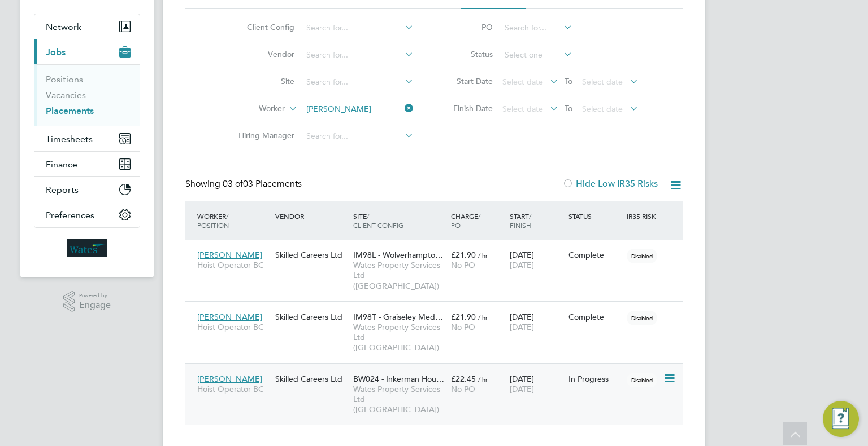 This screenshot has height=446, width=868. I want to click on label: Start Date, so click(467, 81).